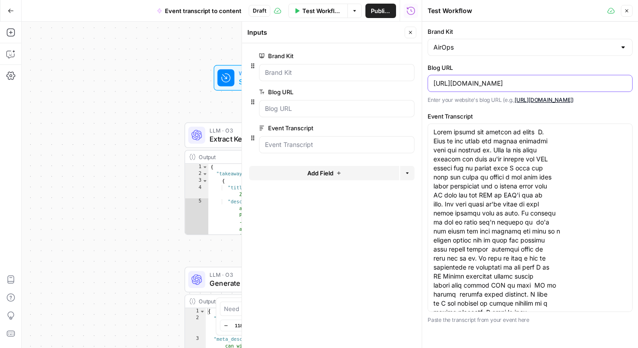  What do you see at coordinates (241, 325) in the screenshot?
I see `span: 118%` at bounding box center [241, 325].